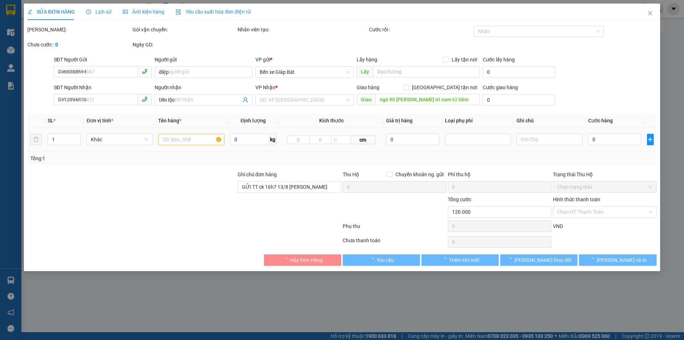 This screenshot has height=340, width=684. What do you see at coordinates (381, 260) in the screenshot?
I see `button: Yêu cầu` at bounding box center [381, 260].